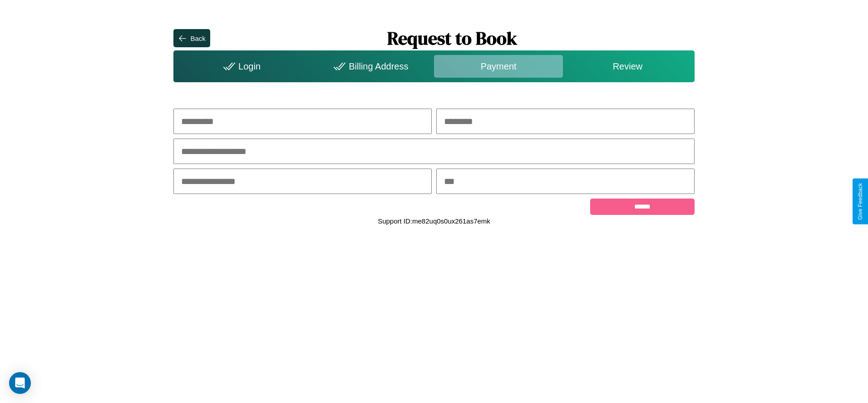 This screenshot has height=403, width=868. Describe the element at coordinates (240, 67) in the screenshot. I see `div: Login` at that location.